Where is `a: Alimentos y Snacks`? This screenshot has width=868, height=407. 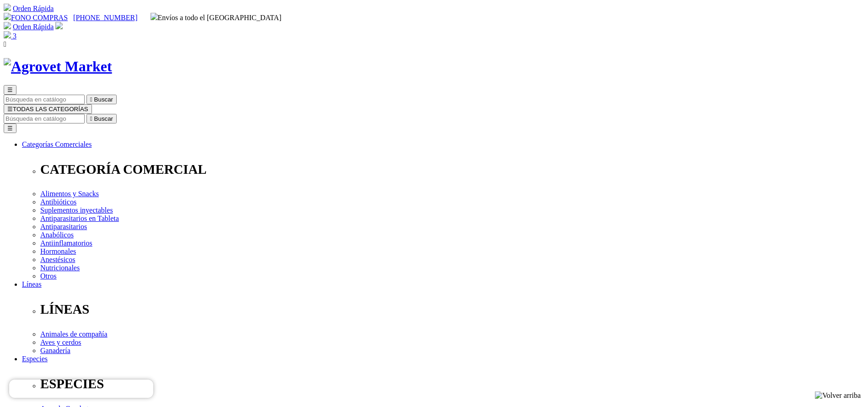
a: Alimentos y Snacks is located at coordinates (69, 194).